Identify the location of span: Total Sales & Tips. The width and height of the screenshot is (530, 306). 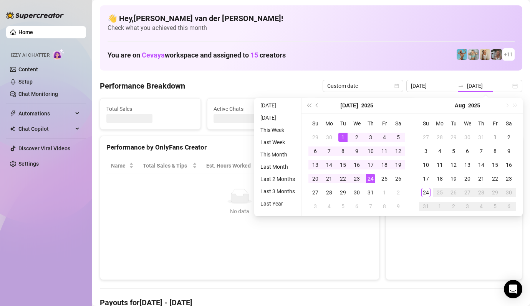
(167, 166).